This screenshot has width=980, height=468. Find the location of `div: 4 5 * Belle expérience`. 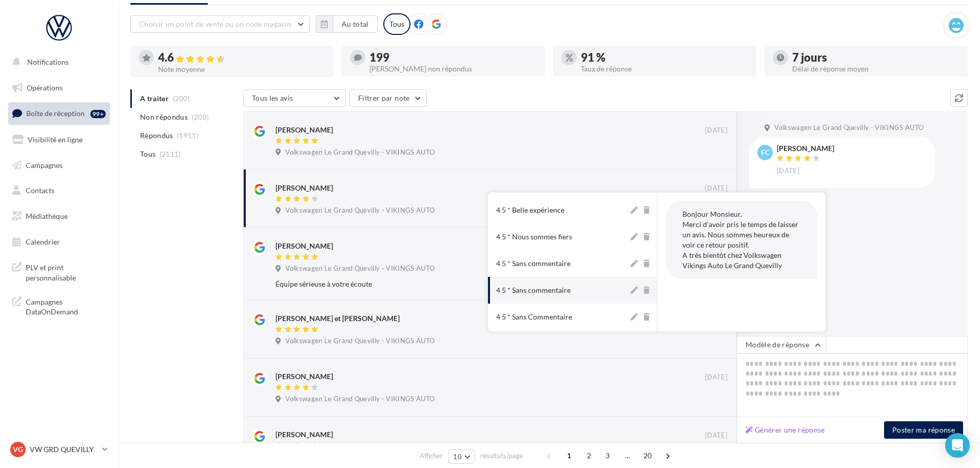

div: 4 5 * Belle expérience is located at coordinates (530, 210).